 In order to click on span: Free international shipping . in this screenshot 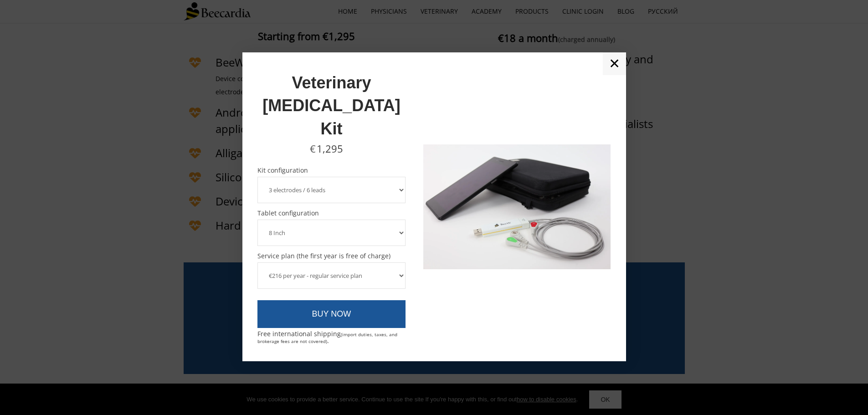, I will do `click(327, 337)`.